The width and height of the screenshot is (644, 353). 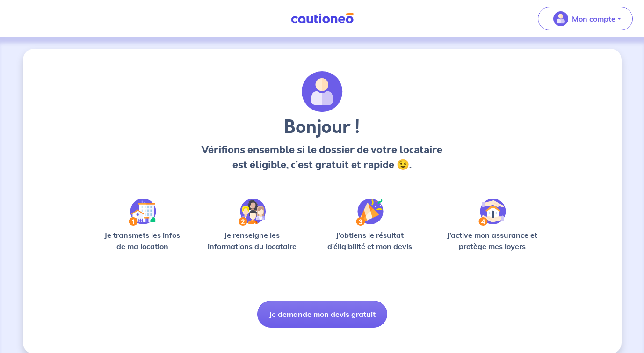 What do you see at coordinates (322, 128) in the screenshot?
I see `h3: Bonjour !` at bounding box center [322, 128].